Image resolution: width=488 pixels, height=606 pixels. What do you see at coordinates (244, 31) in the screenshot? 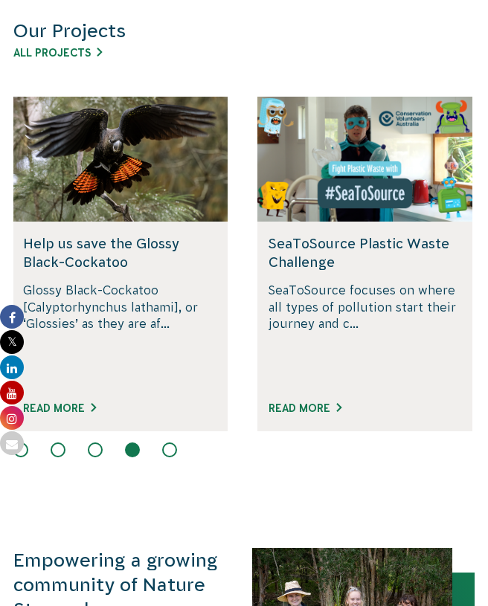
I see `h3: Our Projects` at bounding box center [244, 31].